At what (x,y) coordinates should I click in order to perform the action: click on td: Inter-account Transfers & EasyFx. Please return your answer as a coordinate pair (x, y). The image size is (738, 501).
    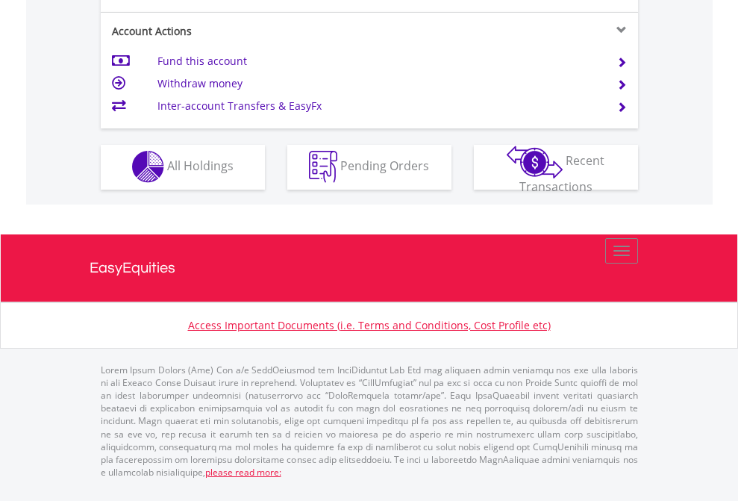
    Looking at the image, I should click on (378, 106).